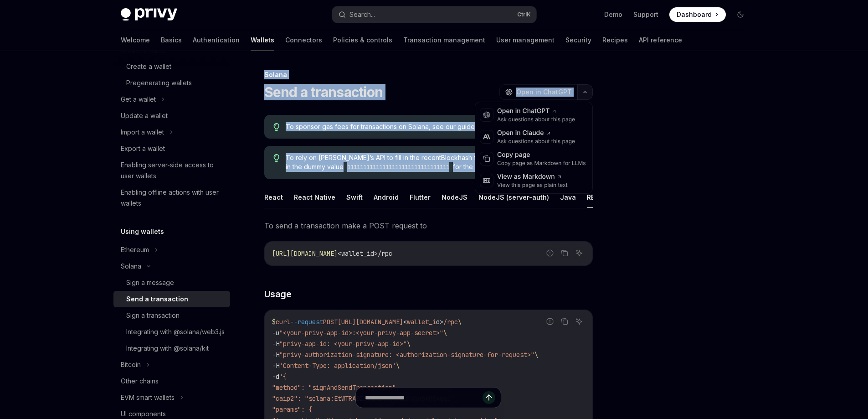 This screenshot has height=419, width=868. I want to click on span: -u, so click(276, 333).